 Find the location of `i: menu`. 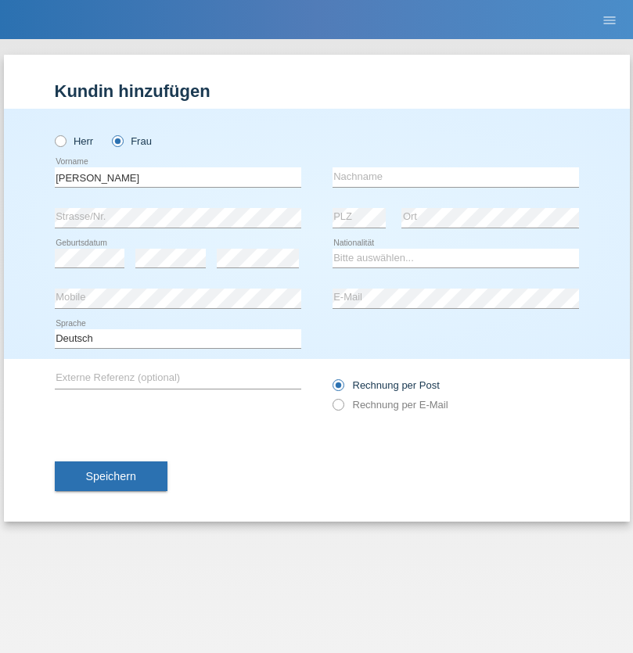

i: menu is located at coordinates (609, 20).